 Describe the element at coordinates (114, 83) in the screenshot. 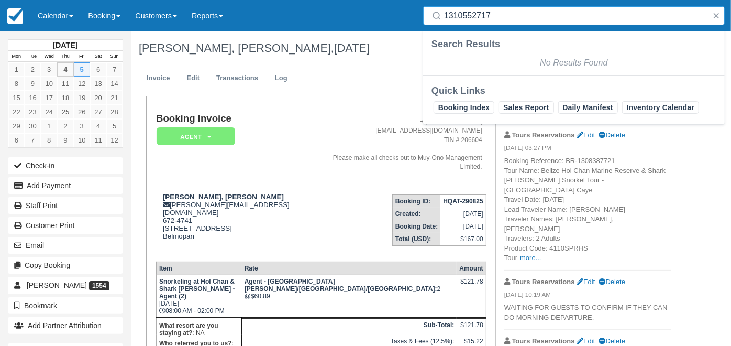

I see `a: 14` at that location.